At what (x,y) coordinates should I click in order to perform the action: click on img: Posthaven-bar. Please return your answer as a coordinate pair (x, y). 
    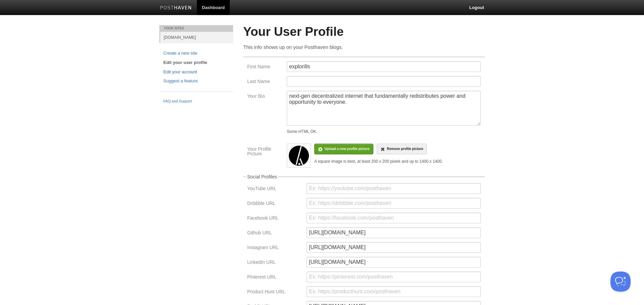
    Looking at the image, I should click on (175, 8).